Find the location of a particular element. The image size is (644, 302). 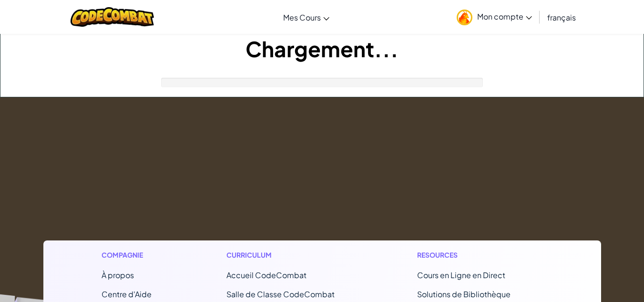

span: Mes Cours is located at coordinates (302, 17).